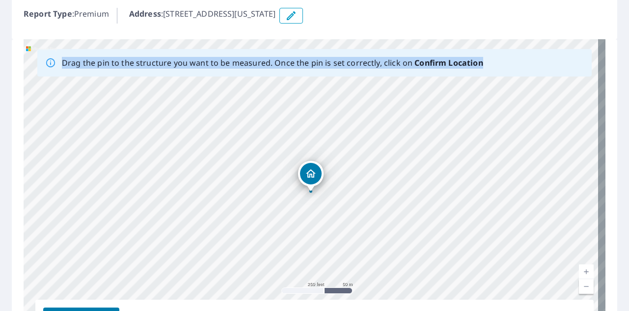 Image resolution: width=629 pixels, height=311 pixels. What do you see at coordinates (449, 63) in the screenshot?
I see `b: Confirm Location` at bounding box center [449, 63].